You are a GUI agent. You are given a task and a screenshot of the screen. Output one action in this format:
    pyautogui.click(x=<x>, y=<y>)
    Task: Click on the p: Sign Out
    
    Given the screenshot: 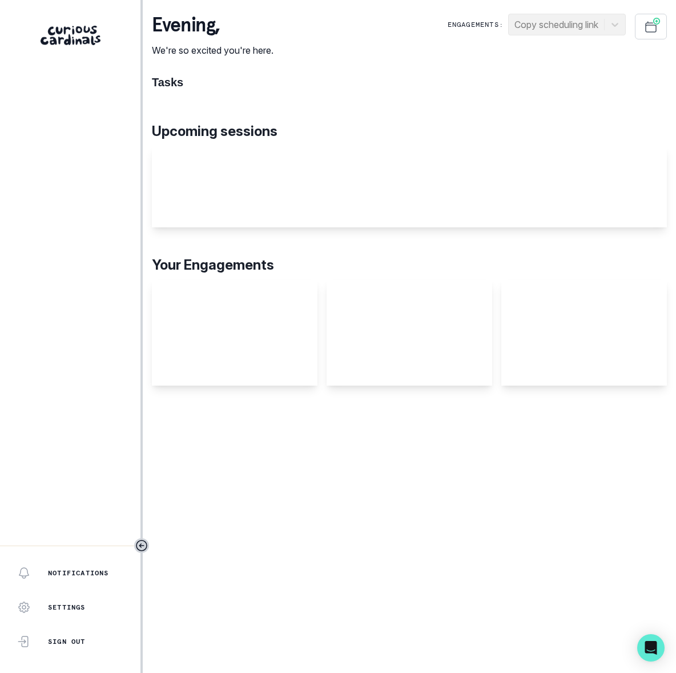 What is the action you would take?
    pyautogui.click(x=67, y=642)
    